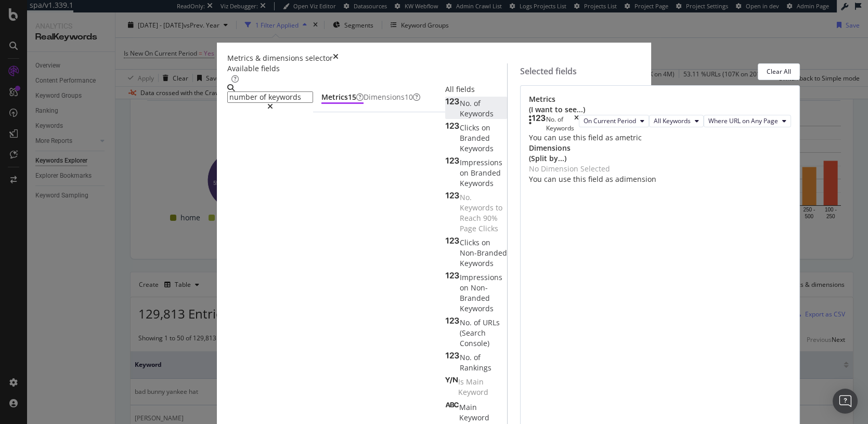  I want to click on div: All fields, so click(476, 90).